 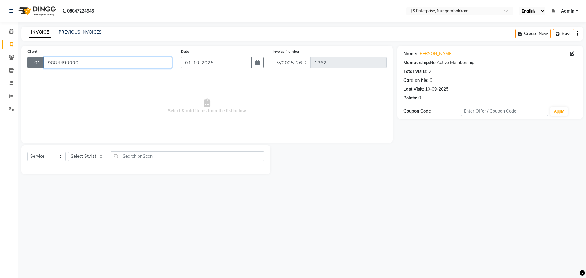 I want to click on div: Last Visit:, so click(x=414, y=89).